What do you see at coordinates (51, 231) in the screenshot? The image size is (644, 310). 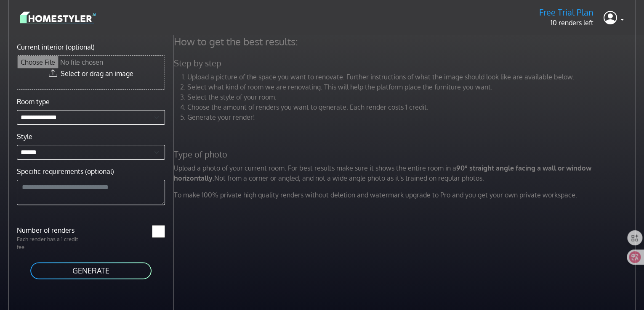 I see `label: Number of renders` at bounding box center [51, 231].